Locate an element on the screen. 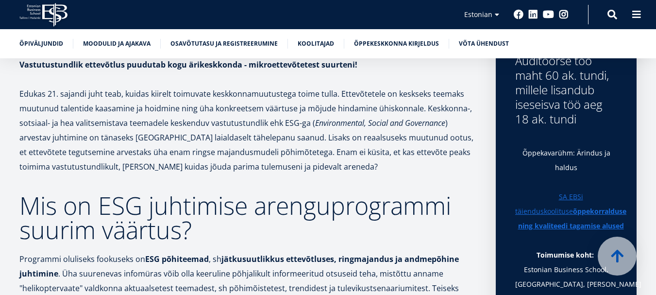  em: Environmental, Social and Governance is located at coordinates (380, 123).